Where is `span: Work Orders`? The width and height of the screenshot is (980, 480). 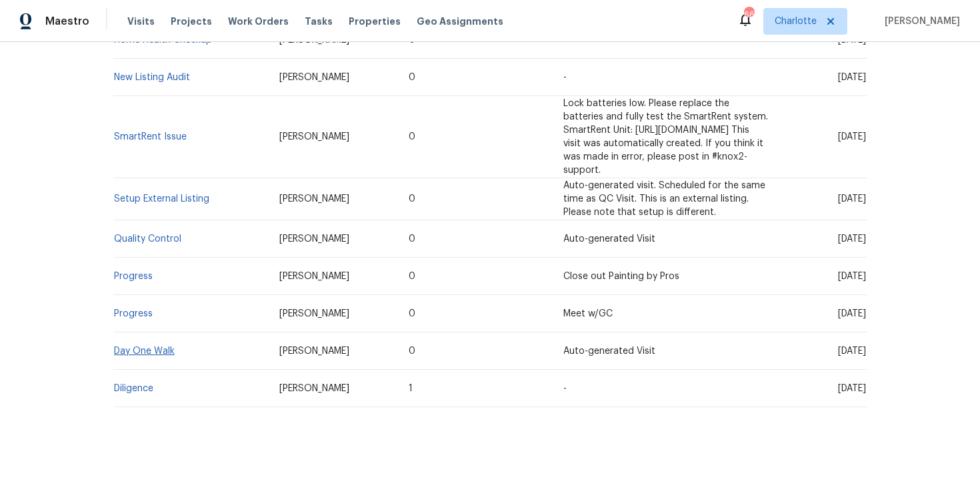
span: Work Orders is located at coordinates (258, 21).